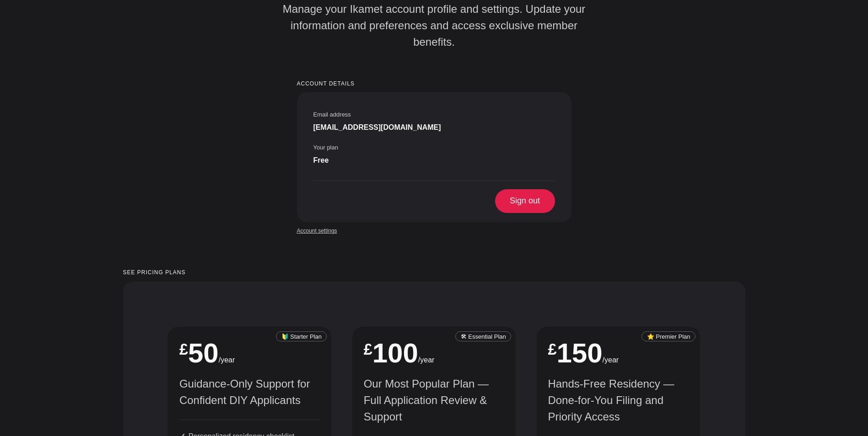 The height and width of the screenshot is (436, 868). I want to click on label: Email address, so click(377, 114).